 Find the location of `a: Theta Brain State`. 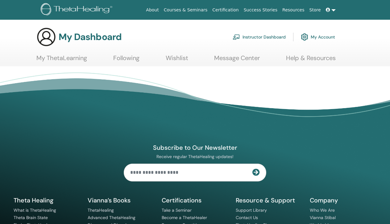

a: Theta Brain State is located at coordinates (31, 218).